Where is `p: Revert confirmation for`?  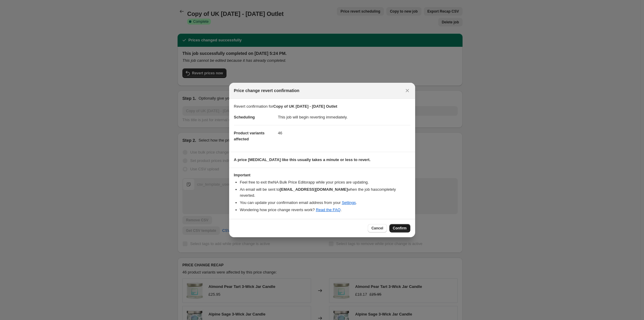
p: Revert confirmation for is located at coordinates (322, 107).